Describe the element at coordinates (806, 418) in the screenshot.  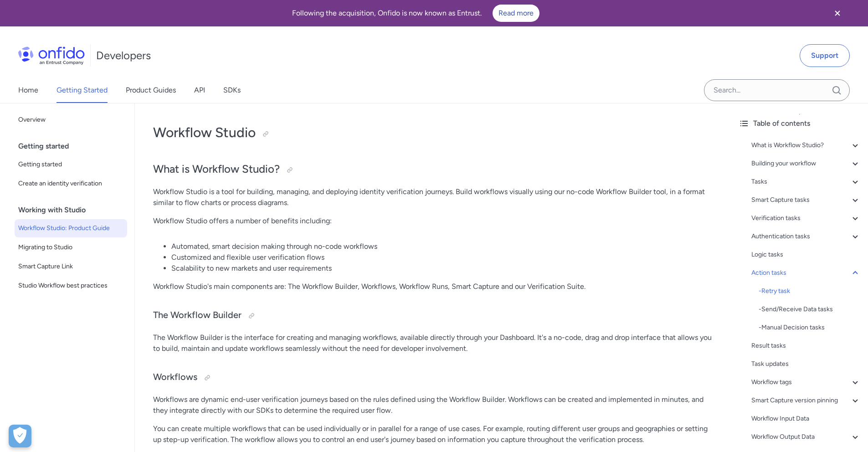
I see `div: Workflow Input Data` at that location.